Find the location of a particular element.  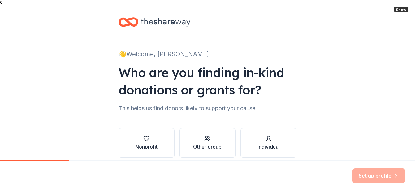

div: Show is located at coordinates (401, 9).